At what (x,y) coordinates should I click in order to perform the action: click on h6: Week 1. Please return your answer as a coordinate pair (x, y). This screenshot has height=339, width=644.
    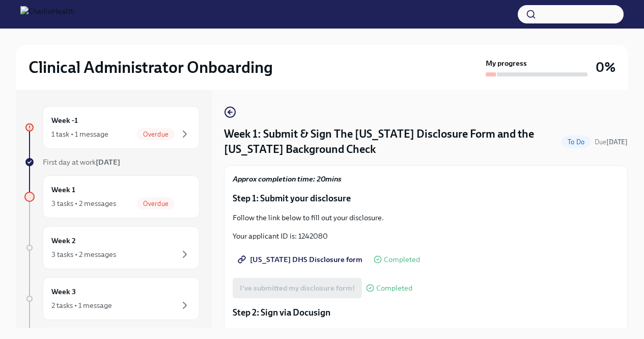
    Looking at the image, I should click on (63, 189).